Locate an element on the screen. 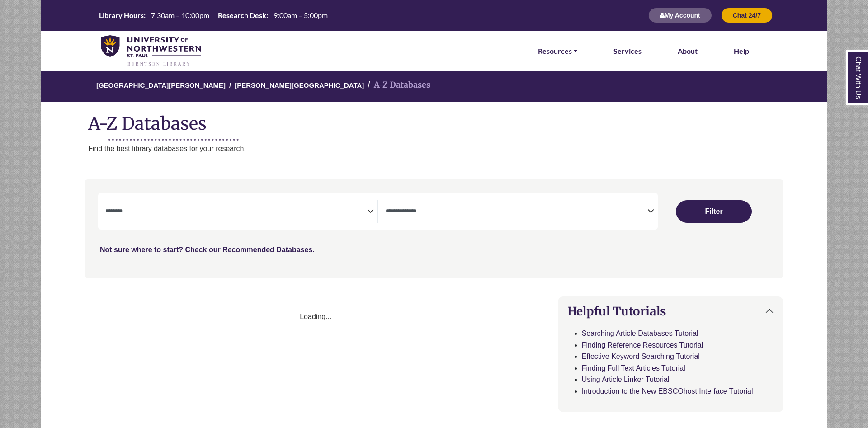 The width and height of the screenshot is (868, 428). button: Helpful Tutorials is located at coordinates (671, 311).